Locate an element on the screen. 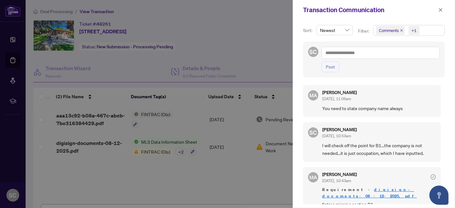 Image resolution: width=455 pixels, height=208 pixels. span: You need to state company name always is located at coordinates (379, 108).